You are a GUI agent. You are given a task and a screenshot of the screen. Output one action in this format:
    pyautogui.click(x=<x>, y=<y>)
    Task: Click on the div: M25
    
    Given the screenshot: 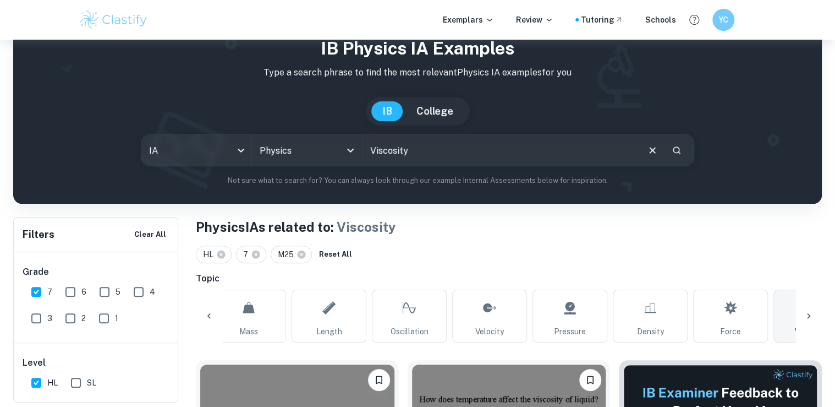 What is the action you would take?
    pyautogui.click(x=291, y=254)
    